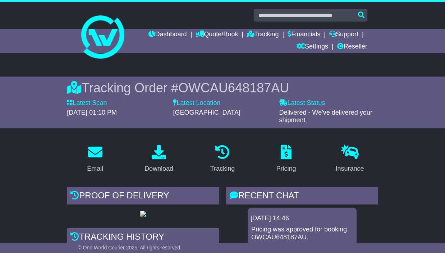 The width and height of the screenshot is (445, 253). Describe the element at coordinates (129, 248) in the screenshot. I see `span: © One World Courier 2025. All rights reserved.` at that location.